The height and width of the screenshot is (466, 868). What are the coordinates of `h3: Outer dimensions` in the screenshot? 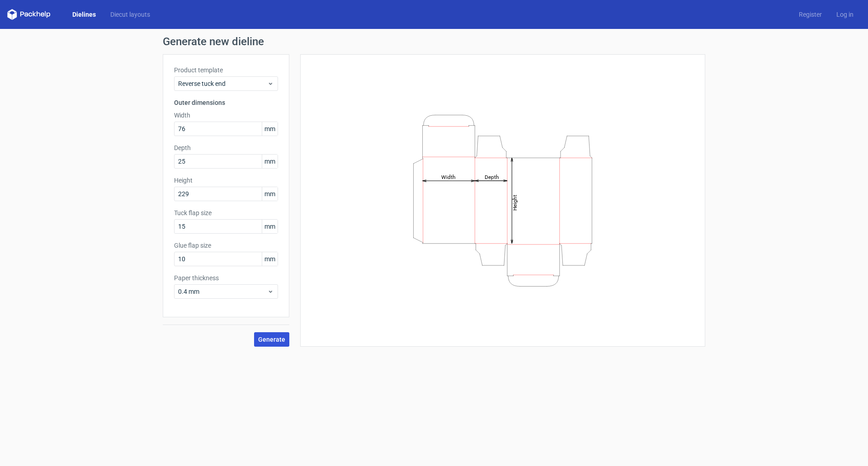 It's located at (226, 103).